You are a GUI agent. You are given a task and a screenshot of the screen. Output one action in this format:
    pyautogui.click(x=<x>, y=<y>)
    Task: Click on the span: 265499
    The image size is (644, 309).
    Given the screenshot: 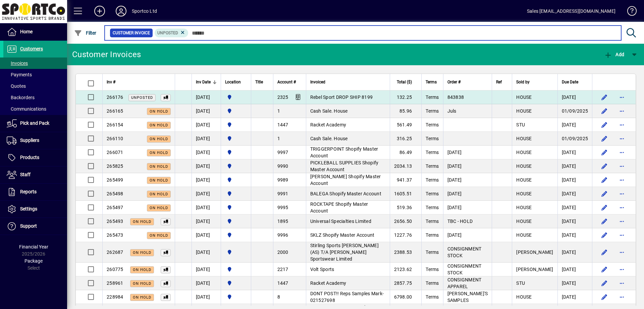 What is the action you would take?
    pyautogui.click(x=115, y=180)
    